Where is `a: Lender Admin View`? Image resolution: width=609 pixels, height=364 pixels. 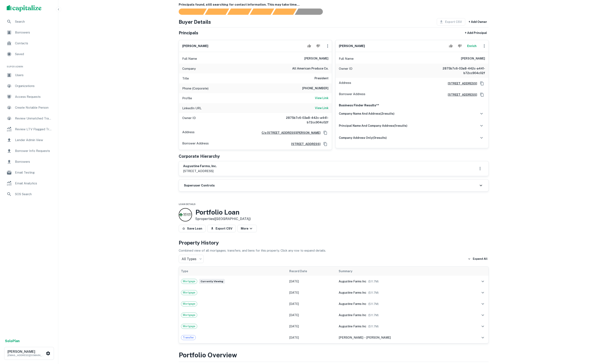
a: Lender Admin View is located at coordinates (29, 140).